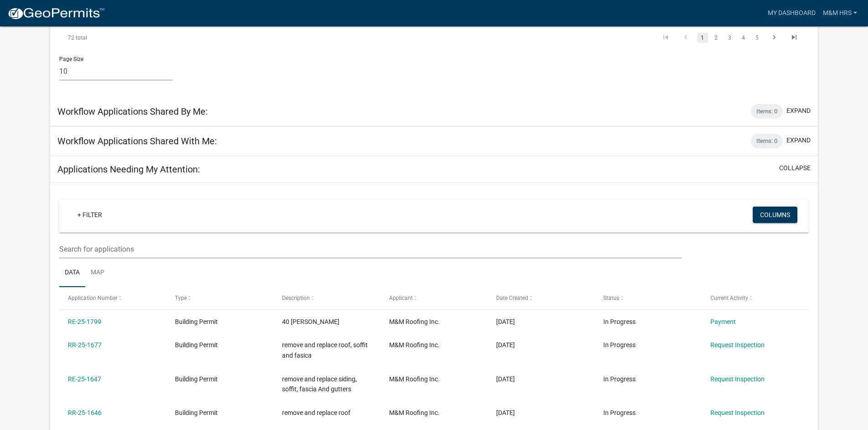 Image resolution: width=868 pixels, height=430 pixels. Describe the element at coordinates (316, 413) in the screenshot. I see `span: remove and replace roof` at that location.